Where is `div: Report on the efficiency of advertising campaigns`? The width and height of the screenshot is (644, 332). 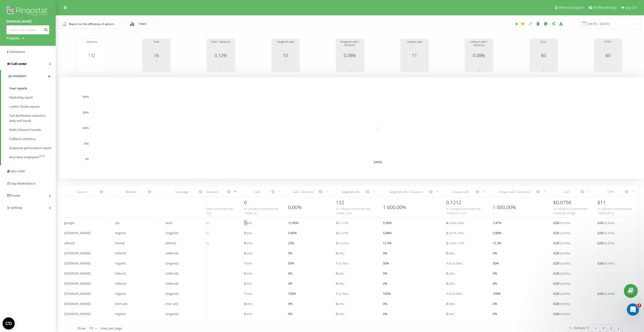 div: Report on the efficiency of advertising campaigns is located at coordinates (92, 24).